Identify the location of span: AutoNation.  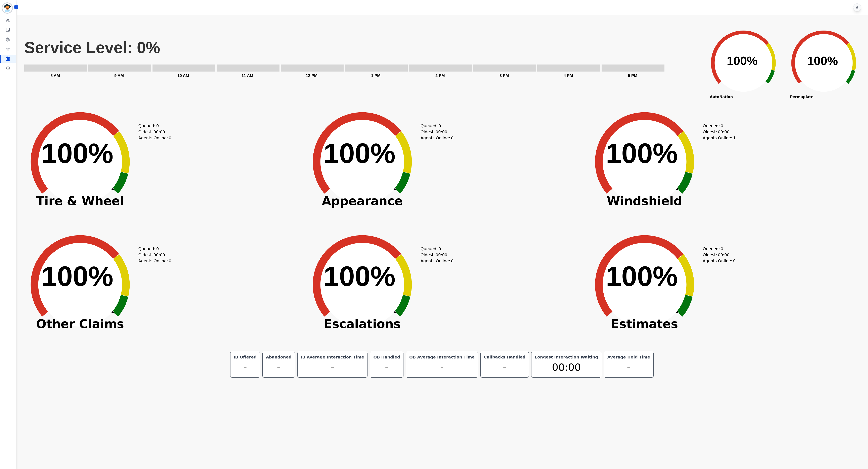
(721, 96).